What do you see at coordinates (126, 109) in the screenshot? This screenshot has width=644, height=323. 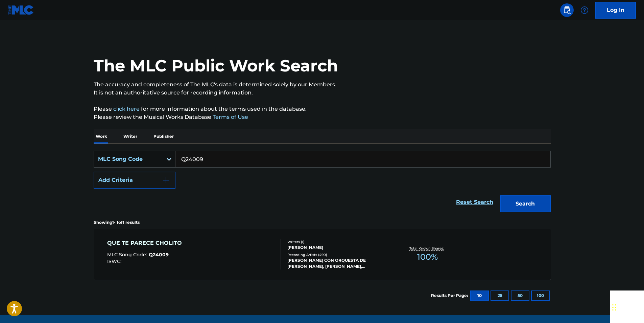 I see `a: click here` at bounding box center [126, 109].